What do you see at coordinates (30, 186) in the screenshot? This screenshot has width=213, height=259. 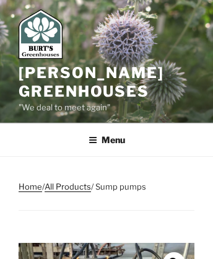 I see `a: Home` at bounding box center [30, 186].